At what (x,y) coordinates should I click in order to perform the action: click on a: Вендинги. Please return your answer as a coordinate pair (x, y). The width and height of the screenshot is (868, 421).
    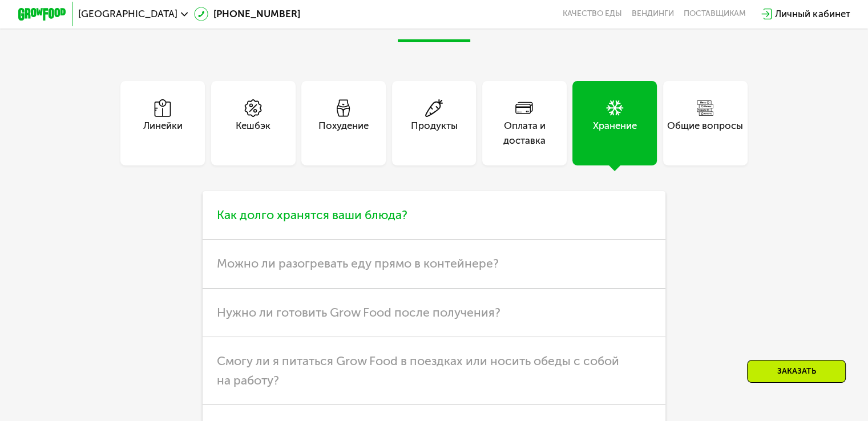
    Looking at the image, I should click on (653, 14).